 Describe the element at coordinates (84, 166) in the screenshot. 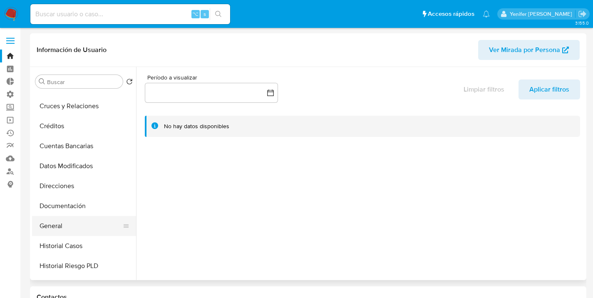

I see `button: Datos Modificados` at that location.